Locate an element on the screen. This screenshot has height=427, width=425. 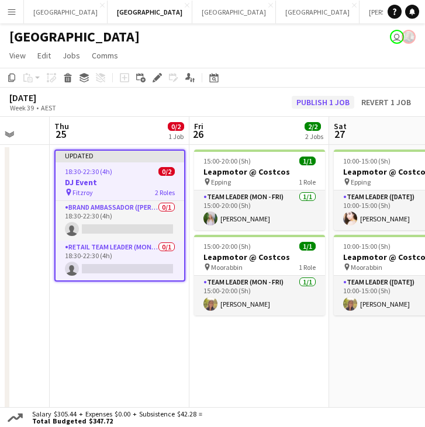
span: Fri is located at coordinates (199, 126).